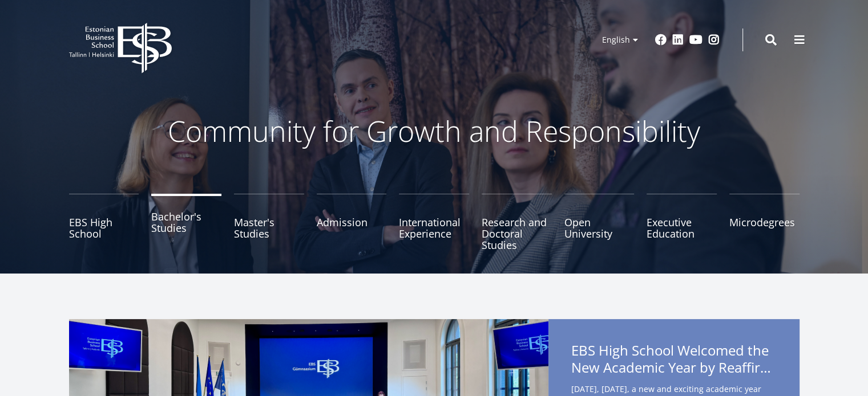 The width and height of the screenshot is (868, 396). What do you see at coordinates (516, 222) in the screenshot?
I see `a: Research and Doctoral Studies` at bounding box center [516, 222].